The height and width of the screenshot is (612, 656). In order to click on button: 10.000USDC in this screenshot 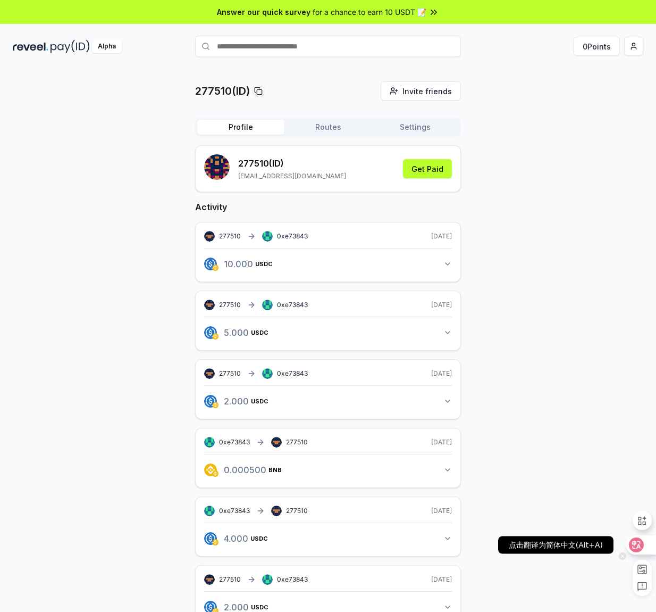, I will do `click(328, 264)`.